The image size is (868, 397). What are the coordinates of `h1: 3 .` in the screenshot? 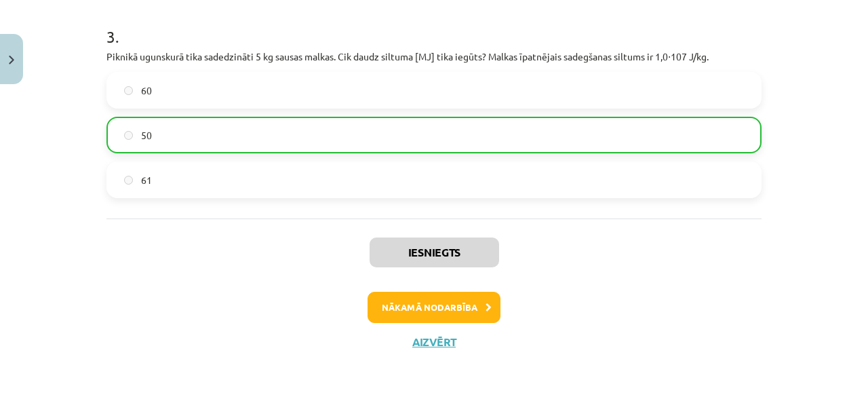 It's located at (434, 24).